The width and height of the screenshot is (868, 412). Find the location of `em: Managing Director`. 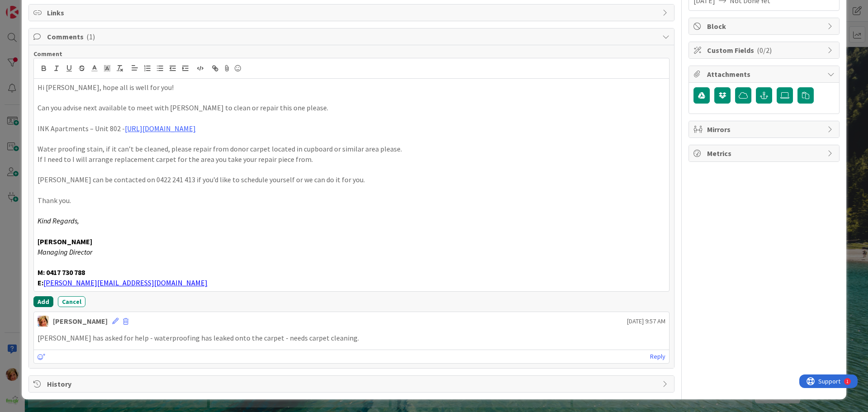

em: Managing Director is located at coordinates (64, 252).